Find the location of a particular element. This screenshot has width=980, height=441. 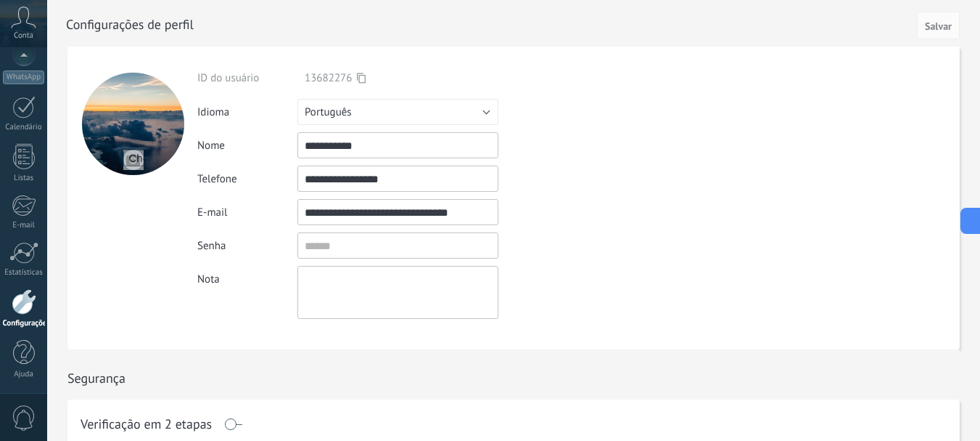

div: Configurações is located at coordinates (24, 323).